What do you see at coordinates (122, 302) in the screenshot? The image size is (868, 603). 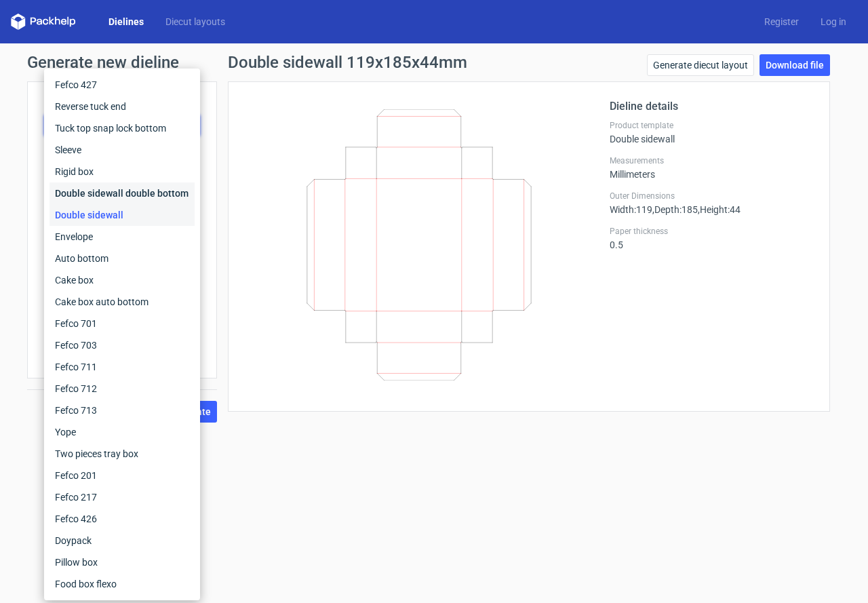 I see `div: Cake box auto bottom` at bounding box center [122, 302].